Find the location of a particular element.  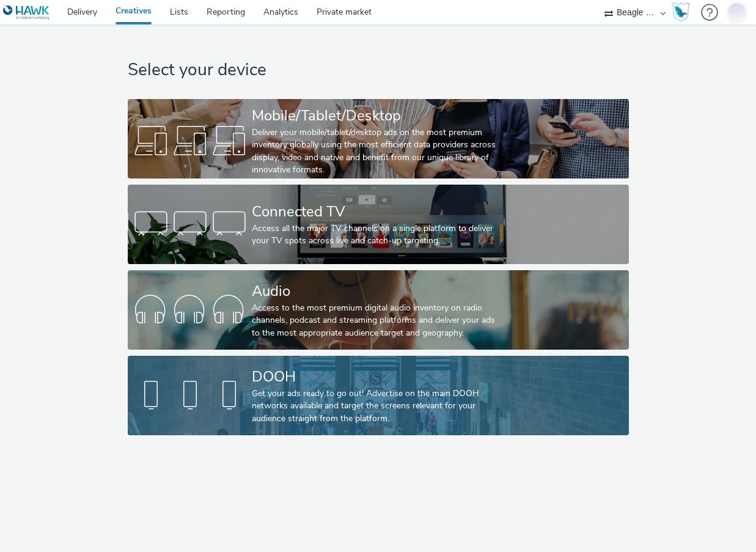

a: DOOHGet your ads ready to go out! Advertise on the main DOOH networks available and target the sc... is located at coordinates (378, 396).